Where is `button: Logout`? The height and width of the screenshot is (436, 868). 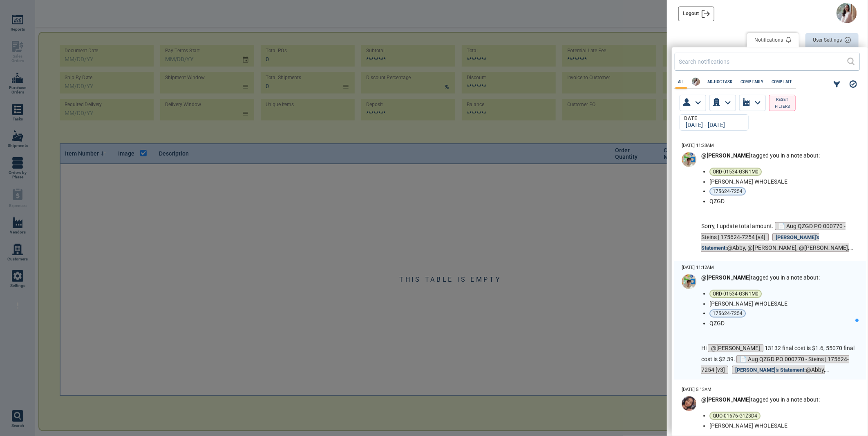
button: Logout is located at coordinates (696, 14).